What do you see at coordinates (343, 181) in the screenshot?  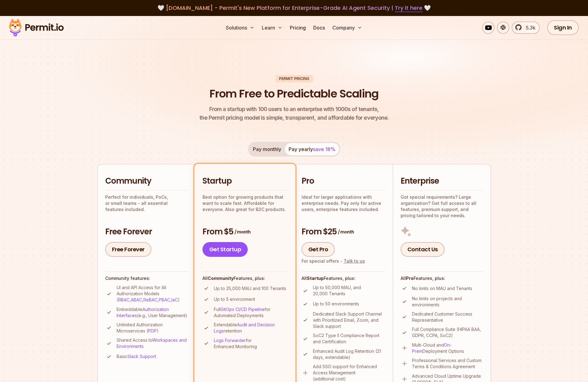 I see `h2: Pro` at bounding box center [343, 181].